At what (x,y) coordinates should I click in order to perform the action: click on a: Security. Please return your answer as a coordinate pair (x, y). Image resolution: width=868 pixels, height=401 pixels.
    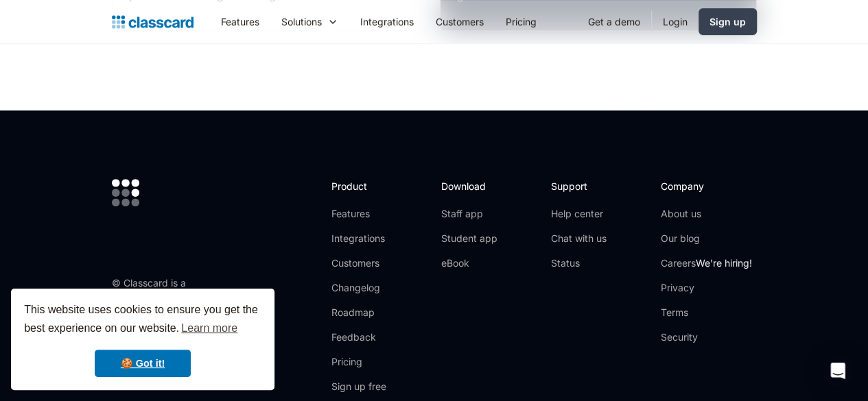
    Looking at the image, I should click on (706, 337).